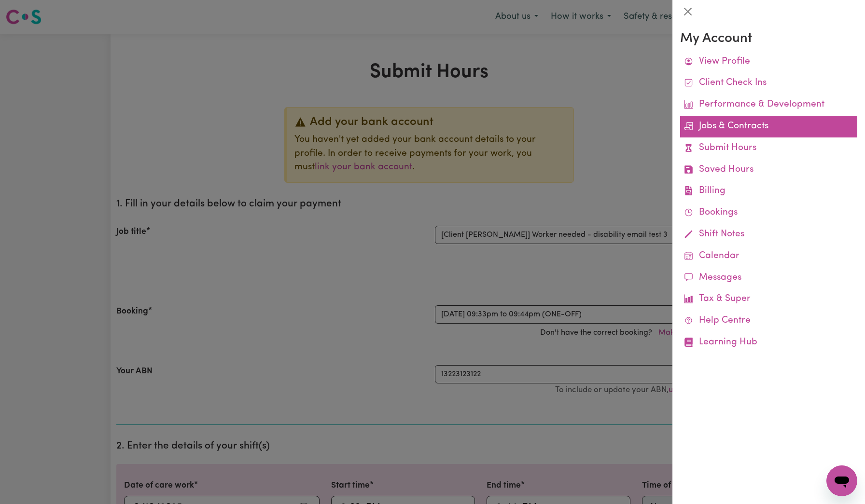  What do you see at coordinates (768, 278) in the screenshot?
I see `a: Messages` at bounding box center [768, 278].